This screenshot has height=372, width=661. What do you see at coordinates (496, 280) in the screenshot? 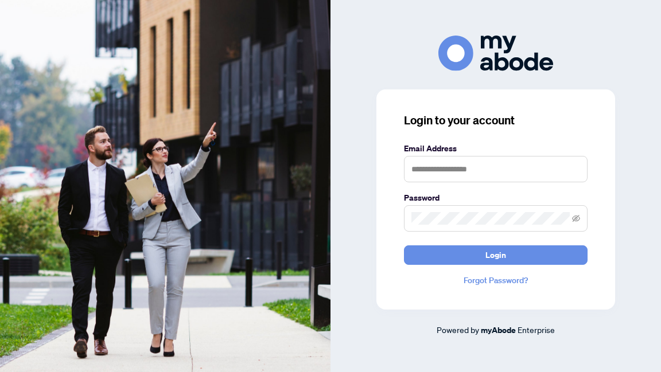
I see `a: Forgot Password?` at bounding box center [496, 280].